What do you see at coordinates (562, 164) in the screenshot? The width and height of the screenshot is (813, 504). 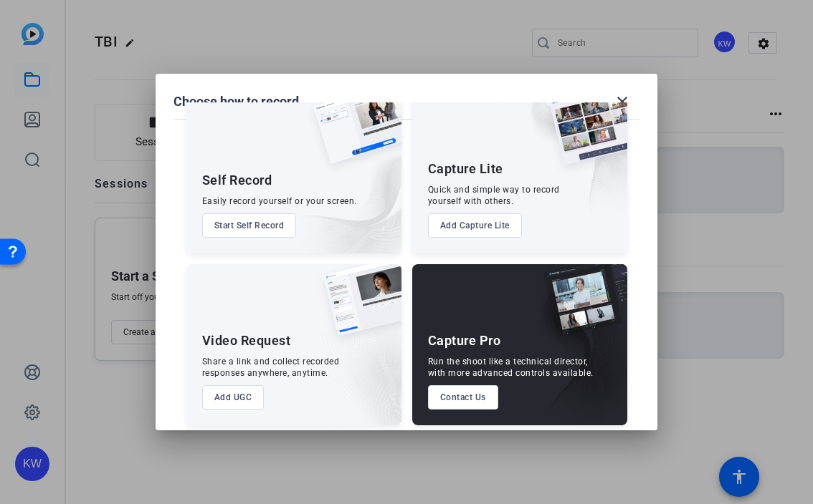 I see `img: embarkstudio-capture-lite.png` at bounding box center [562, 164].